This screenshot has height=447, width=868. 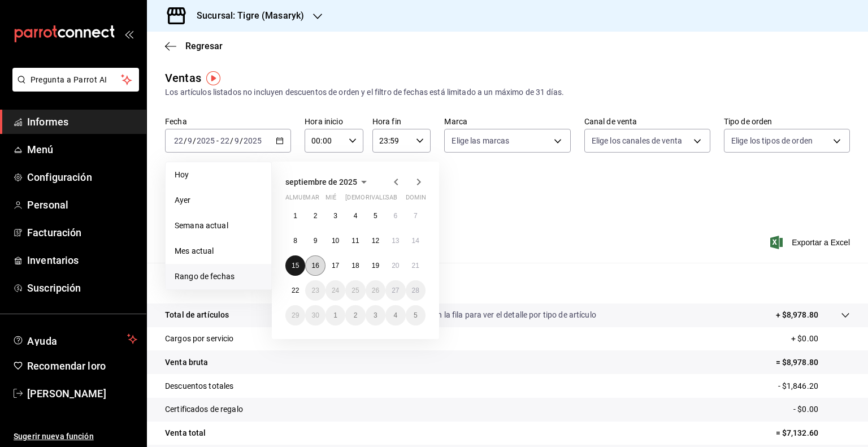 I want to click on button: 16 de septiembre de 2025, so click(x=315, y=266).